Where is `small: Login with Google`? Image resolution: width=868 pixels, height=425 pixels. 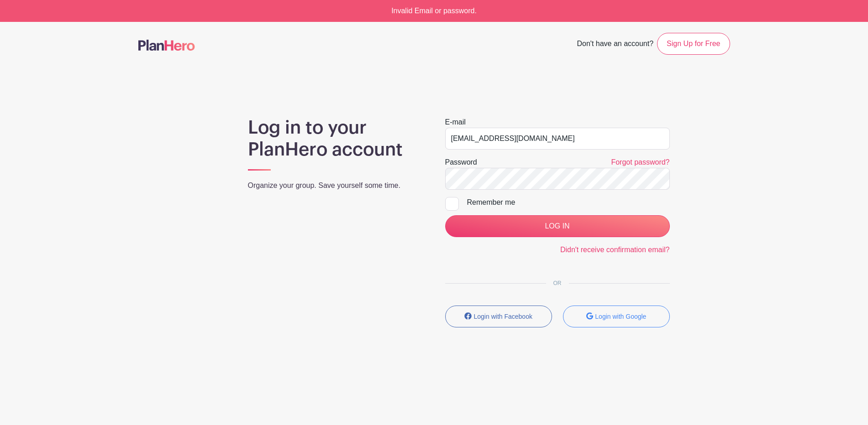 small: Login with Google is located at coordinates (621, 317).